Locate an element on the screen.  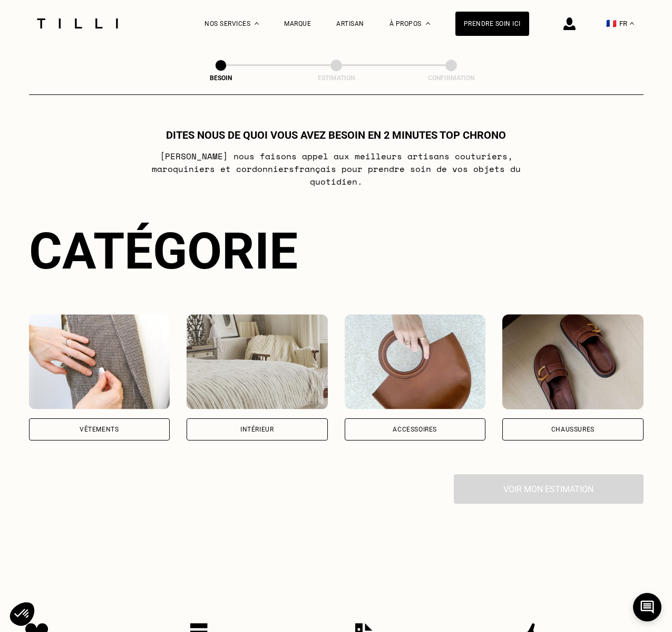
div: Catégorie is located at coordinates (336, 251).